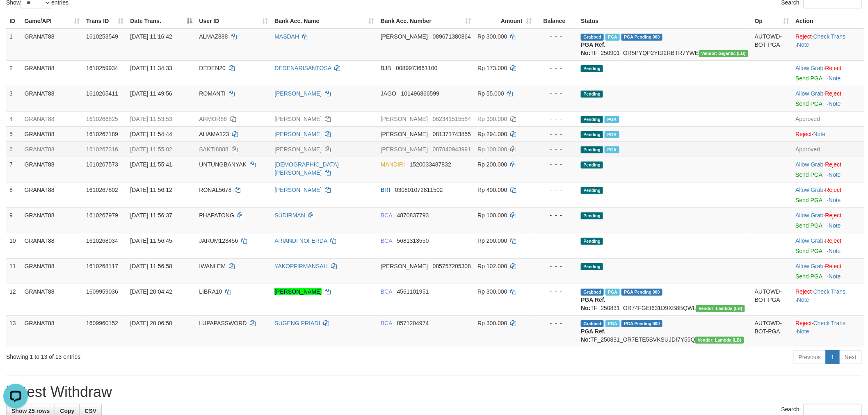  Describe the element at coordinates (413, 216) in the screenshot. I see `span: Copy 4870837793 to clipboard` at that location.